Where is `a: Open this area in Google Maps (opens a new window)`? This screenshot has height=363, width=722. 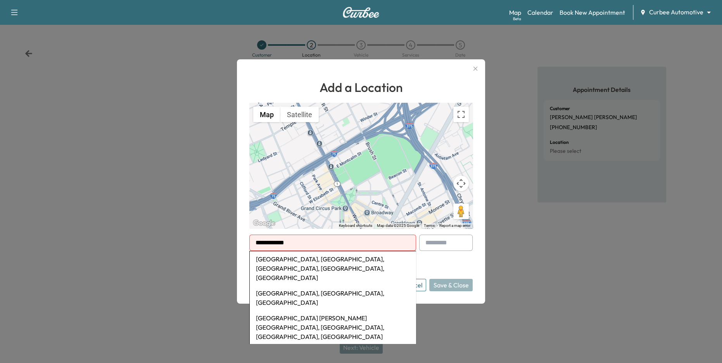
a: Open this area in Google Maps (opens a new window) is located at coordinates (264, 223).